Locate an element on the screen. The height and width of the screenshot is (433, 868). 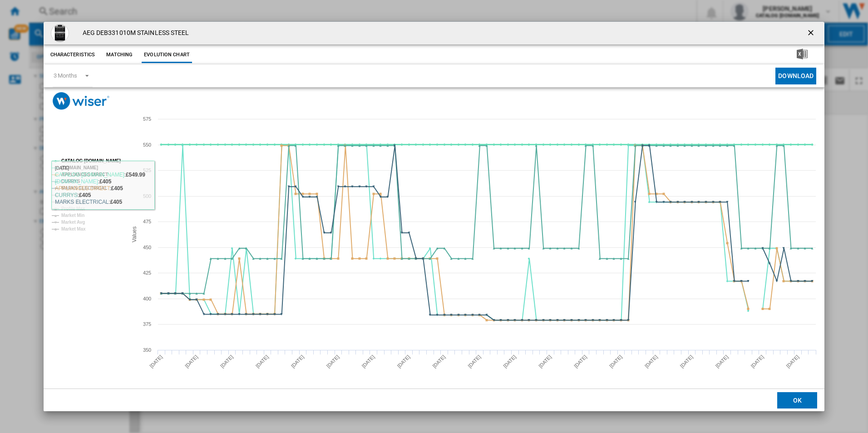
ng-md-icon: getI18NText('BUTTONS.CLOSE_DIALOG') is located at coordinates (812, 33).